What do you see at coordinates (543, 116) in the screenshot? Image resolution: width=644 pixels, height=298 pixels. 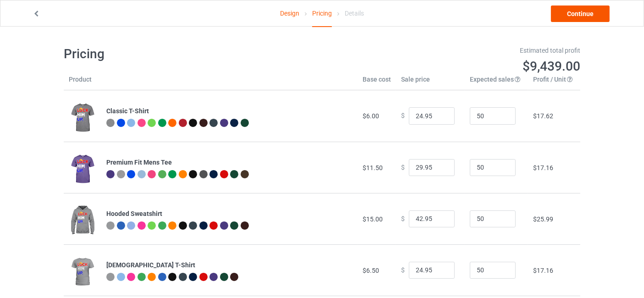 I see `span: $17.62` at bounding box center [543, 116].